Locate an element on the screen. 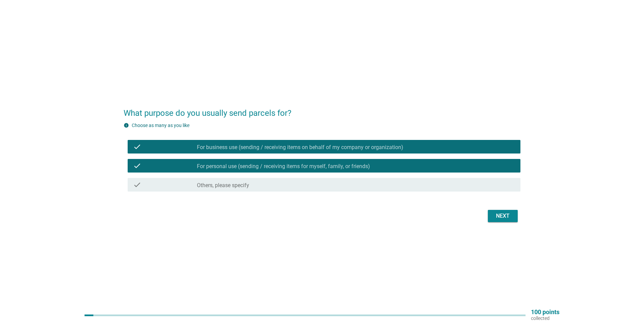 The height and width of the screenshot is (324, 644). p: collected is located at coordinates (545, 318).